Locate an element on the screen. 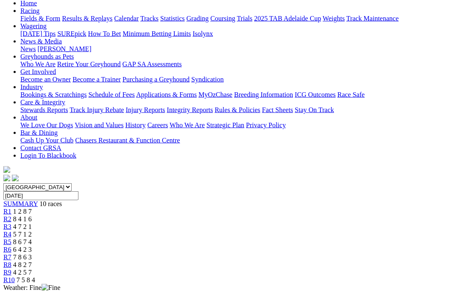 Image resolution: width=458 pixels, height=292 pixels. img: logo-grsa-white.png is located at coordinates (7, 170).